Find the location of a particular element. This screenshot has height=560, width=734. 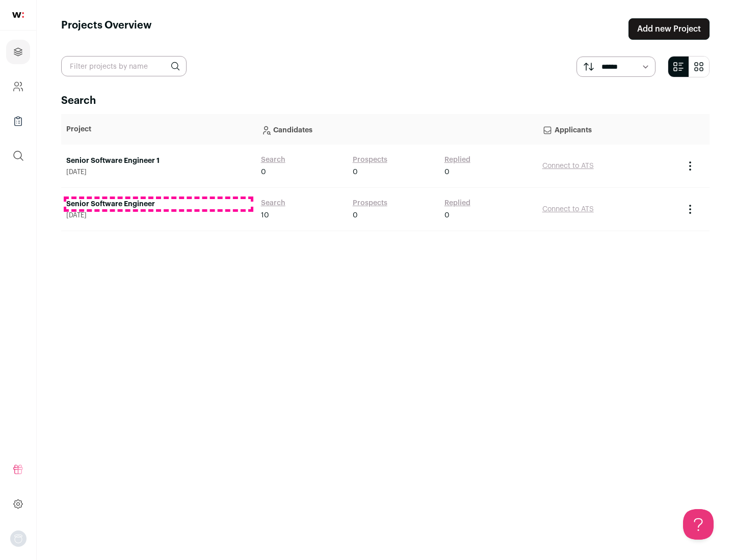

button: Open dropdown is located at coordinates (18, 539).